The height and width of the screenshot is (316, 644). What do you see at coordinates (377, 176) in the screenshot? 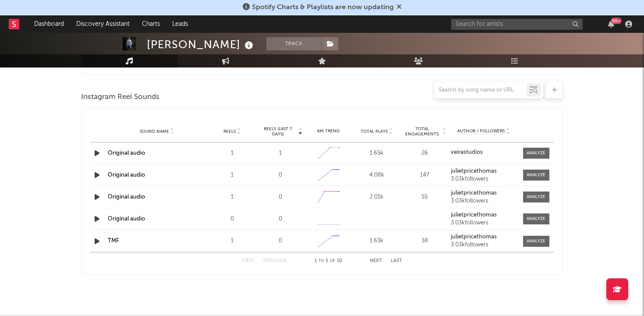
I see `div: 4.08k` at bounding box center [377, 176].